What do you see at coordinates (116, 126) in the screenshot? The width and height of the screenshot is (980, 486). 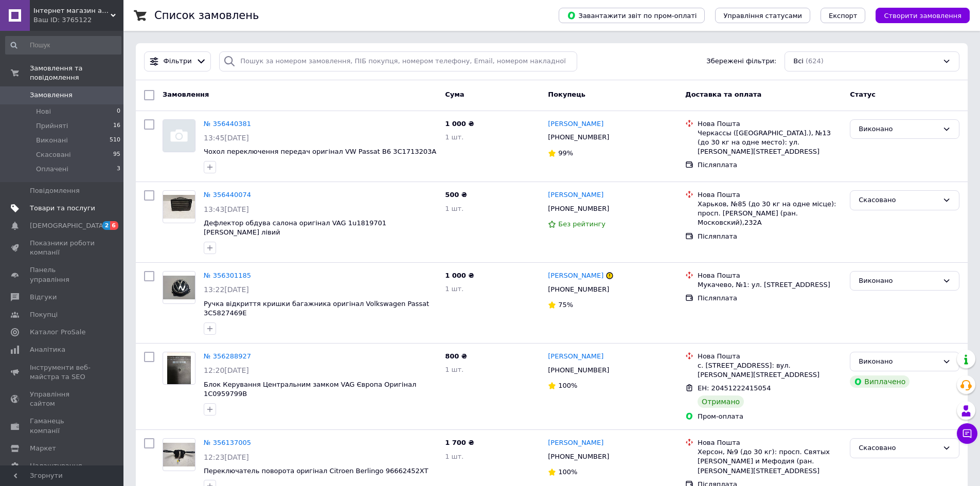 I see `span: 16` at bounding box center [116, 126].